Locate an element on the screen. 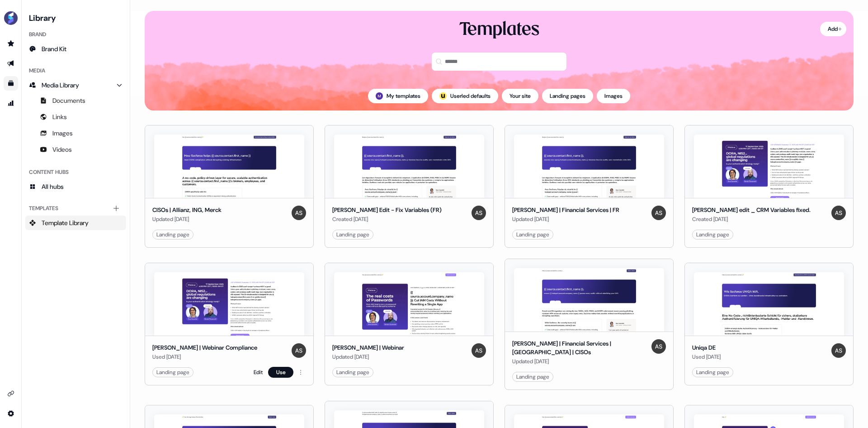  button: Add is located at coordinates (833, 29).